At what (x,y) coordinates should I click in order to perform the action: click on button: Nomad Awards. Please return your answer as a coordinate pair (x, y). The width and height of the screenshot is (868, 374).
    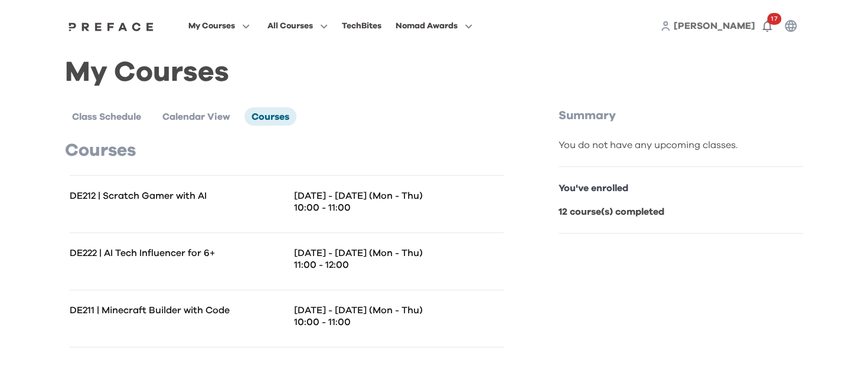
    Looking at the image, I should click on (434, 26).